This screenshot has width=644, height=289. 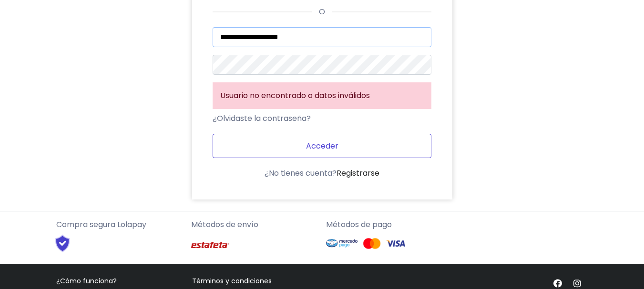 What do you see at coordinates (342, 243) in the screenshot?
I see `img: Mercado Pago Logo` at bounding box center [342, 243].